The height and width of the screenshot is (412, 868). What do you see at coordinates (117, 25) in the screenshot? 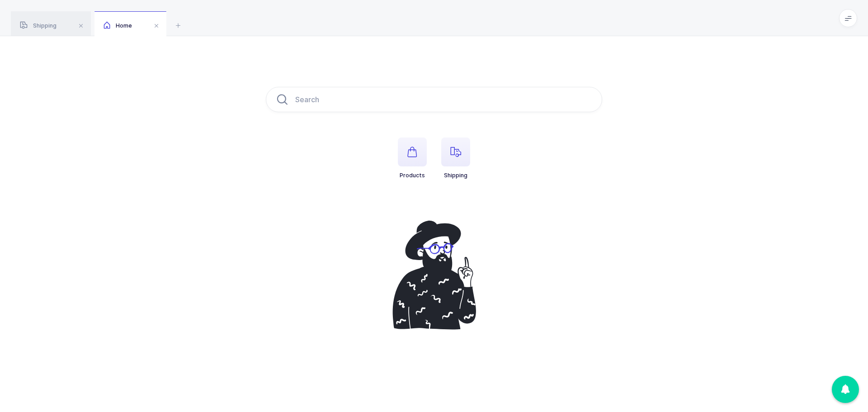
I see `span: Home` at bounding box center [117, 25].